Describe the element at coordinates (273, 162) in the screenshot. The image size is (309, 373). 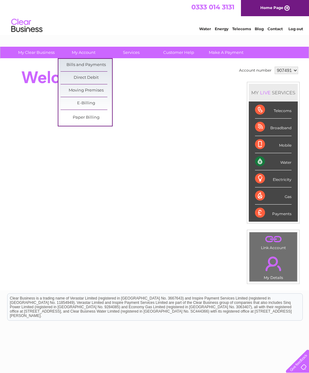
I see `div: Water` at that location.